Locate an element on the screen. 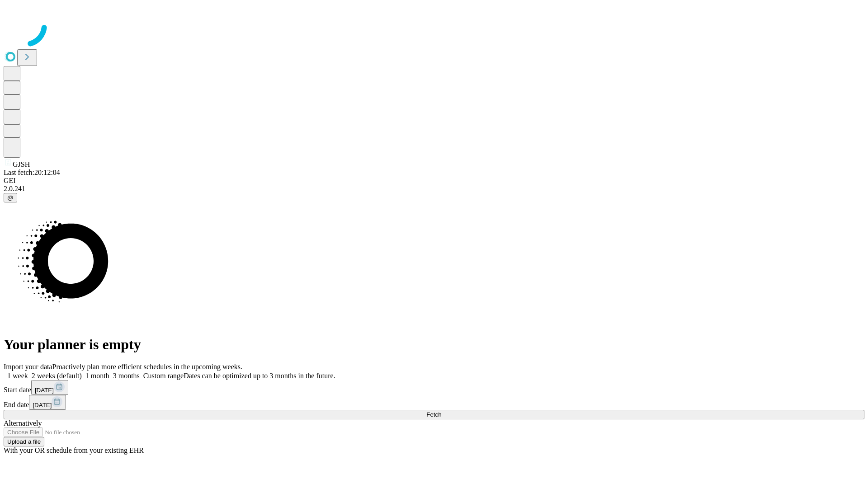 This screenshot has width=868, height=488. span: 1 month is located at coordinates (97, 376).